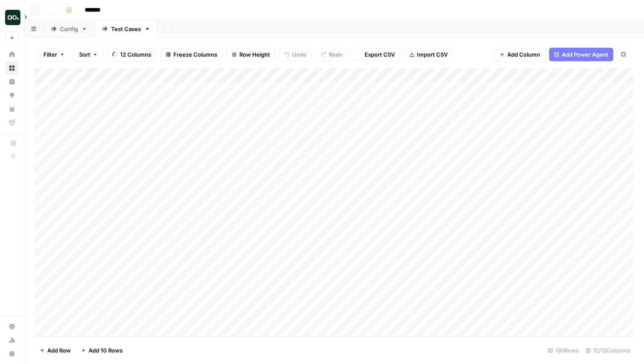  Describe the element at coordinates (520, 55) in the screenshot. I see `button: Add Column` at that location.